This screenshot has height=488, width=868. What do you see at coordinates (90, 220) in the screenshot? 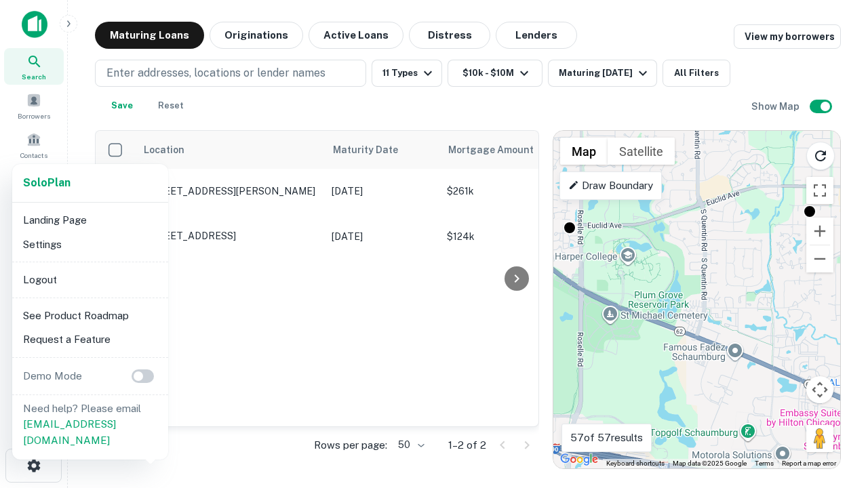
I see `li: Landing Page` at bounding box center [90, 220].